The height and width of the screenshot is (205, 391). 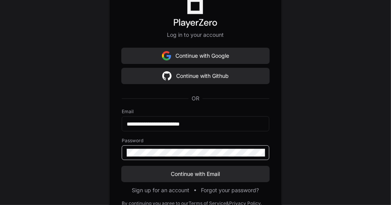 I want to click on button: Forgot your password?, so click(x=230, y=190).